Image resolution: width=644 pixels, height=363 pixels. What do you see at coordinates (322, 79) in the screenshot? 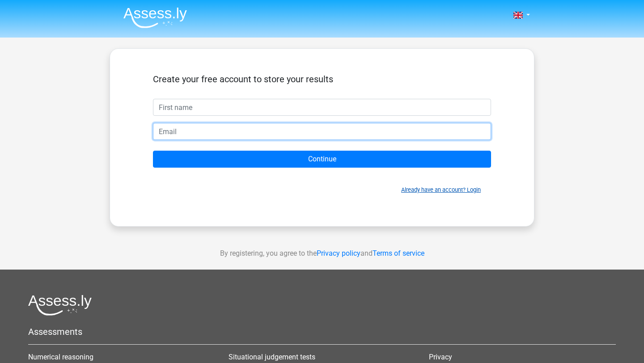
I see `h5: Create your free account to store your results` at bounding box center [322, 79].